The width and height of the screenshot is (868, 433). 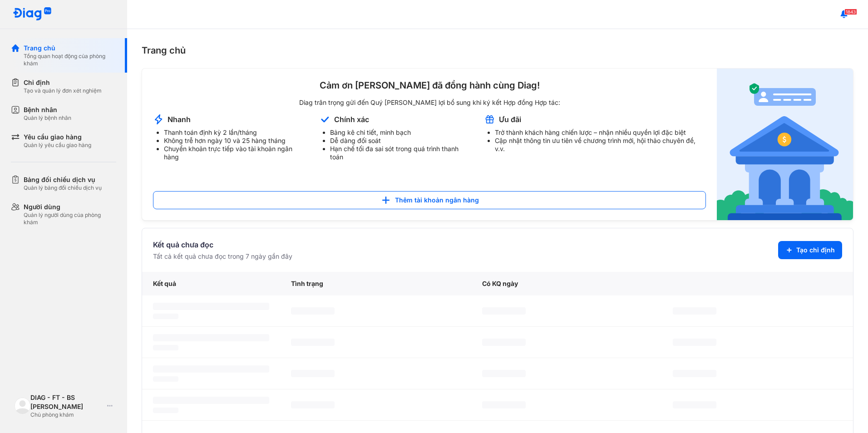 What do you see at coordinates (47, 118) in the screenshot?
I see `div: Quản lý bệnh nhân` at bounding box center [47, 118].